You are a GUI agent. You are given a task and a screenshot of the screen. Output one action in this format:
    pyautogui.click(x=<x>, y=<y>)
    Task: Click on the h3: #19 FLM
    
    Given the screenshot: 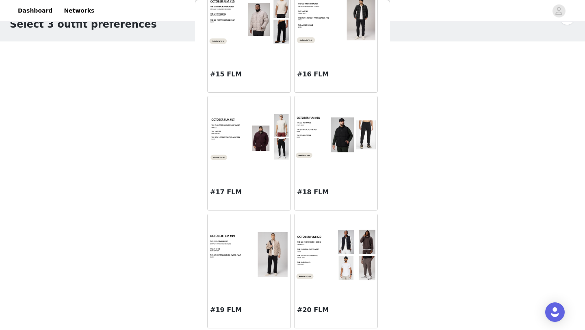 What is the action you would take?
    pyautogui.click(x=249, y=310)
    